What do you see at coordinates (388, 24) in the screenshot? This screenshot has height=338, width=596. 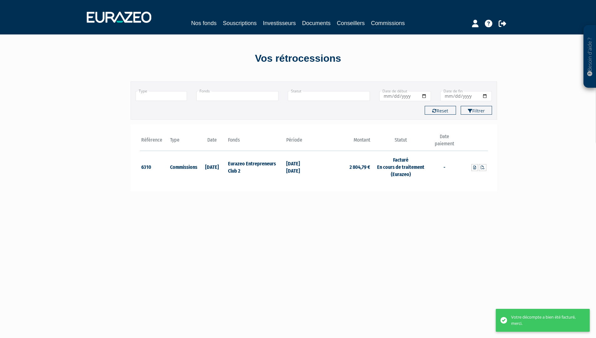 I see `a: Commissions` at bounding box center [388, 24].